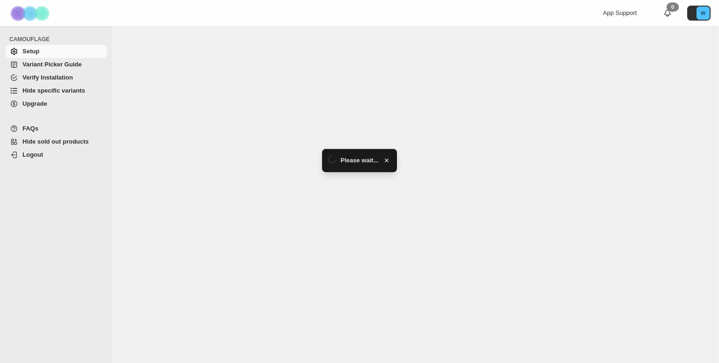  I want to click on button: Avatar with initials W, so click(699, 13).